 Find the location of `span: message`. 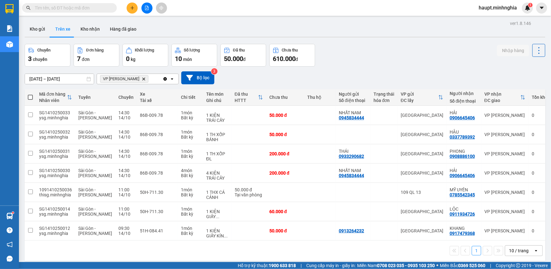

span: message is located at coordinates (9, 259).